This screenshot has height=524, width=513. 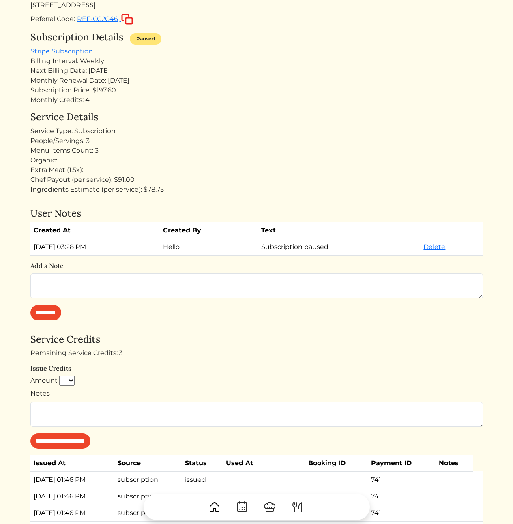 I want to click on div: Paused, so click(x=145, y=39).